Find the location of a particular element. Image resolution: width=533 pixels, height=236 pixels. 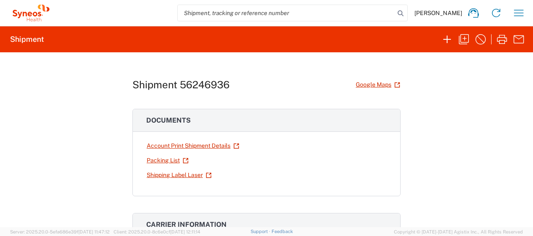

a: Feedback is located at coordinates (282, 232).